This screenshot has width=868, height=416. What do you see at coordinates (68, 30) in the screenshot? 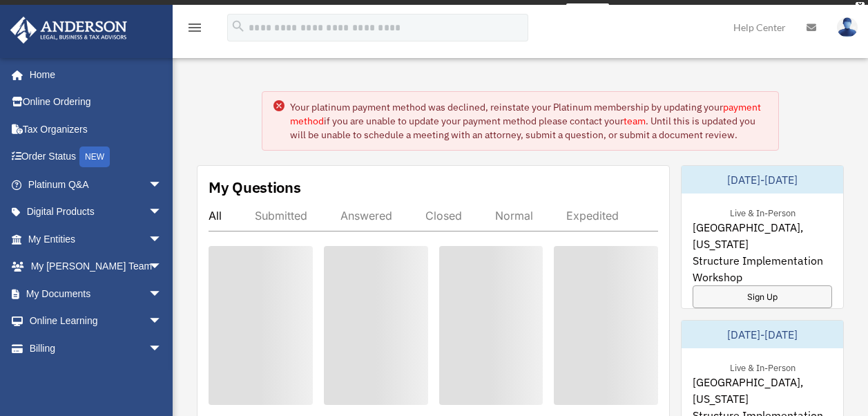
I see `img: Anderson Advisors Platinum Portal` at bounding box center [68, 30].